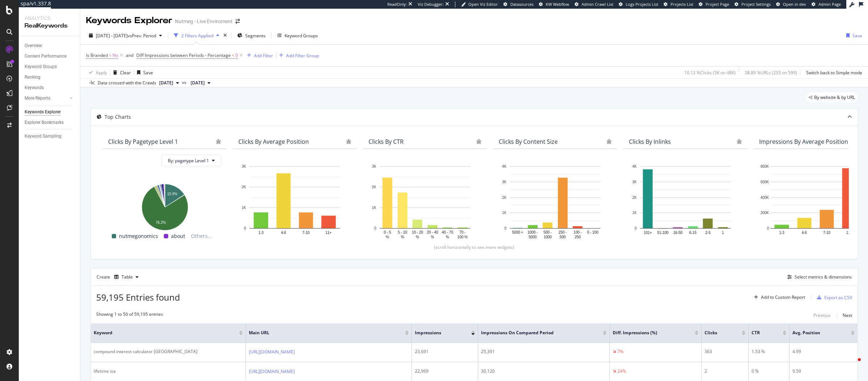  What do you see at coordinates (710, 73) in the screenshot?
I see `div: 10.12 % Clicks ( 5K on 48K )` at bounding box center [710, 73].